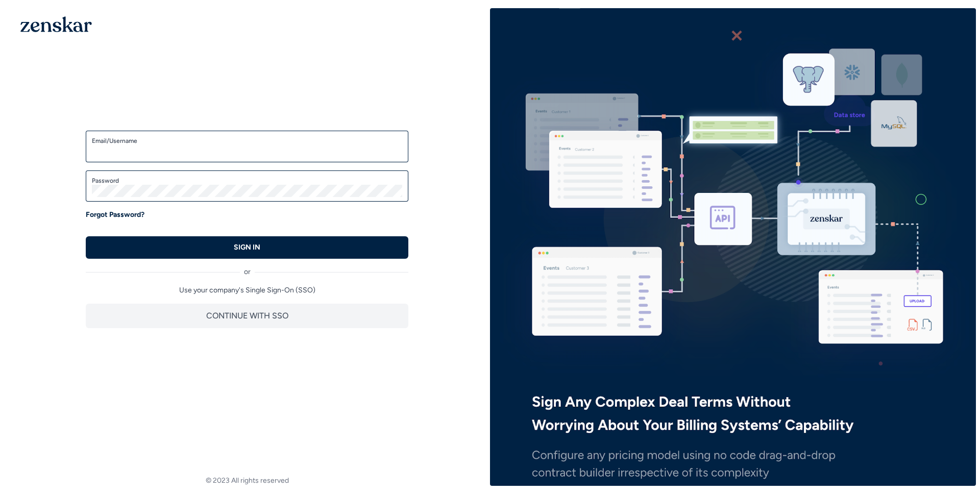 The image size is (980, 494). What do you see at coordinates (115, 215) in the screenshot?
I see `a: Forgot Password?` at bounding box center [115, 215].